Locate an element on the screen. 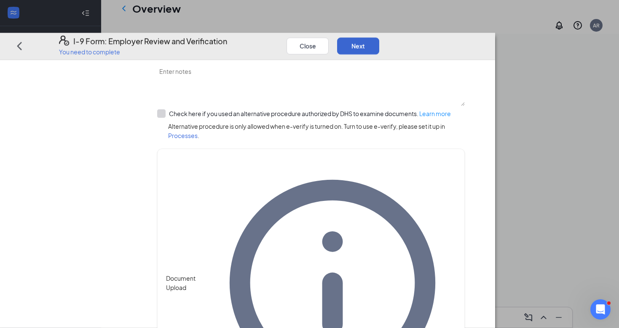  a: Processes is located at coordinates (183, 135).